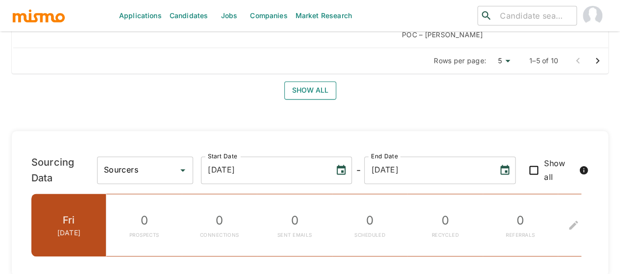 The height and width of the screenshot is (274, 620). What do you see at coordinates (502, 61) in the screenshot?
I see `div: 5` at bounding box center [502, 61].